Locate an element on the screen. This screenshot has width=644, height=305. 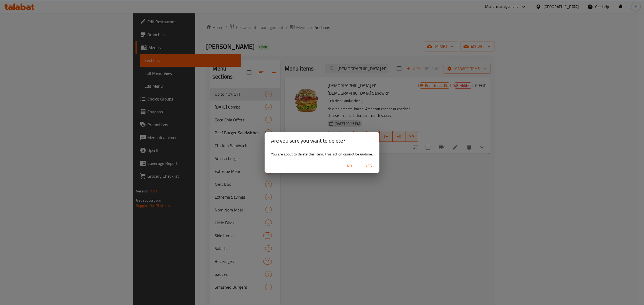
span: Yes is located at coordinates (369, 166).